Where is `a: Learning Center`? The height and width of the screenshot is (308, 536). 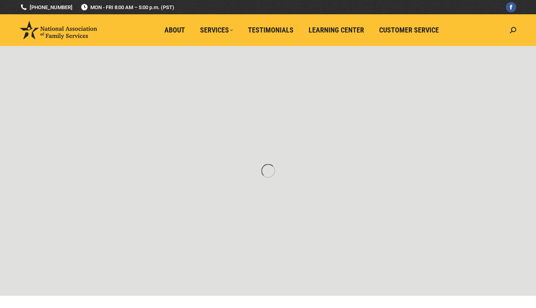 a: Learning Center is located at coordinates (336, 30).